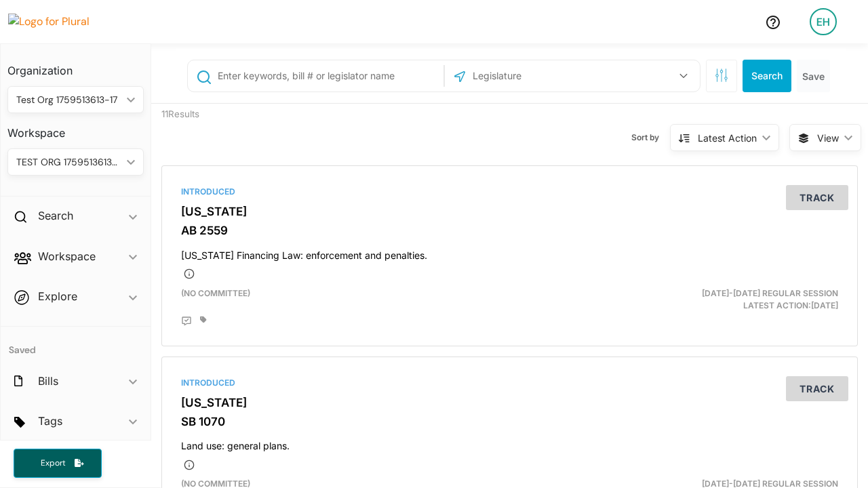 This screenshot has width=868, height=488. What do you see at coordinates (241, 130) in the screenshot?
I see `div: 11 Results` at bounding box center [241, 130].